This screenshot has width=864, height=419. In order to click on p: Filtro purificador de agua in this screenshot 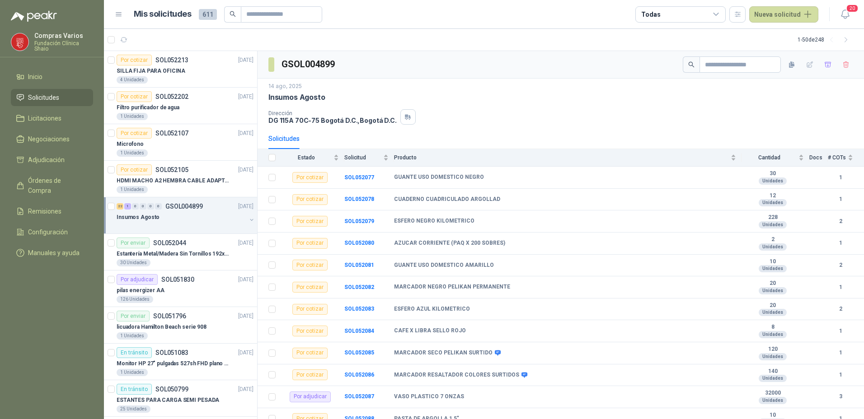, I will do `click(148, 108)`.